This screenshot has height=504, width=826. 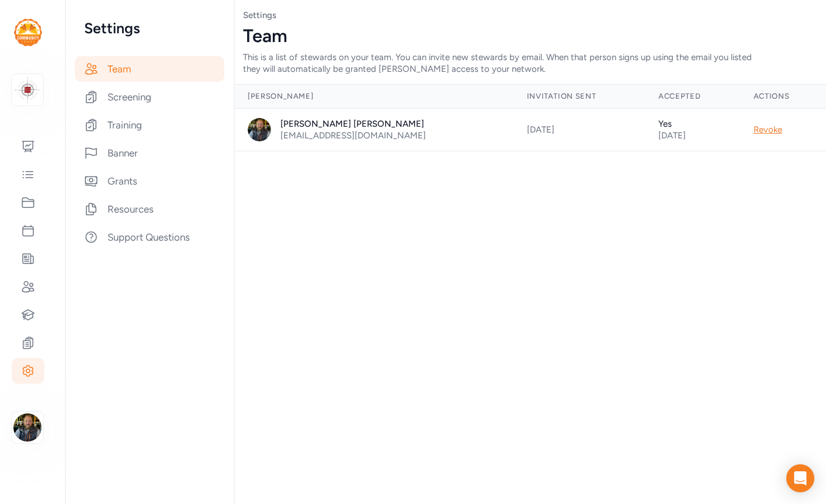 I want to click on th: Invitation Sent, so click(x=579, y=96).